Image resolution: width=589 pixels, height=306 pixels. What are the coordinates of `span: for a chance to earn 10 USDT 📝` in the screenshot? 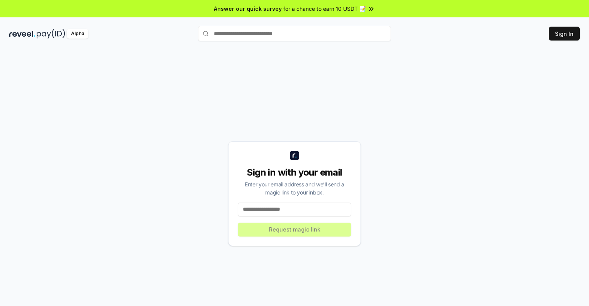 It's located at (325, 8).